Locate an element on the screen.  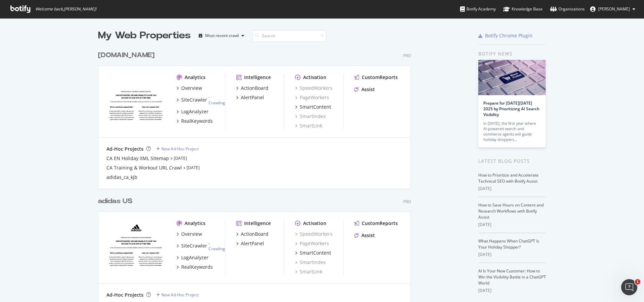
a: SpeedWorkers is located at coordinates (314, 235).